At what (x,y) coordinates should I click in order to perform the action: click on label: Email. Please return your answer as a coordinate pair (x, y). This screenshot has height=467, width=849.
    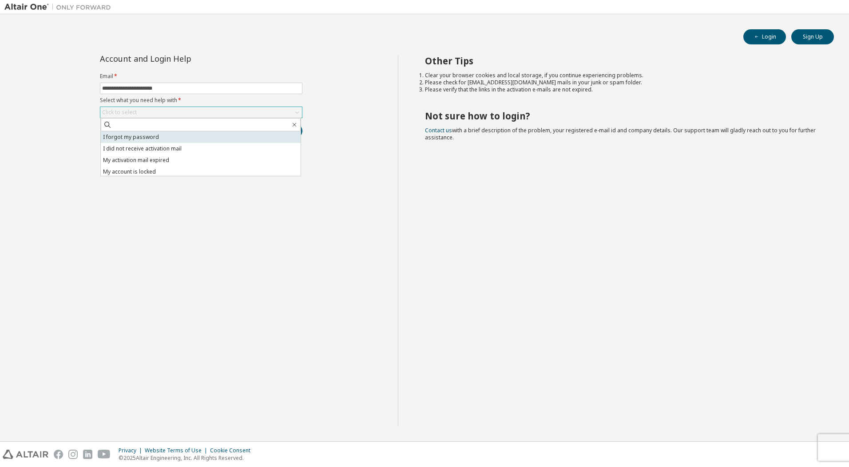
    Looking at the image, I should click on (201, 76).